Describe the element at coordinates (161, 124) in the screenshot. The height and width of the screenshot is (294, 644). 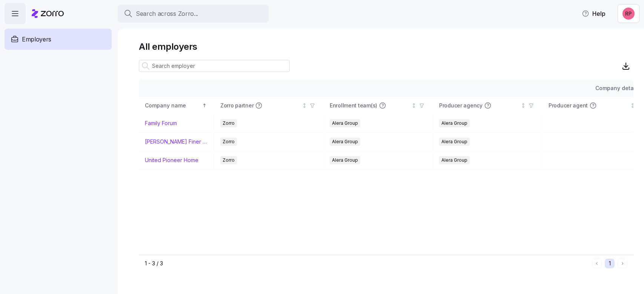
I see `a: Family Forum` at that location.